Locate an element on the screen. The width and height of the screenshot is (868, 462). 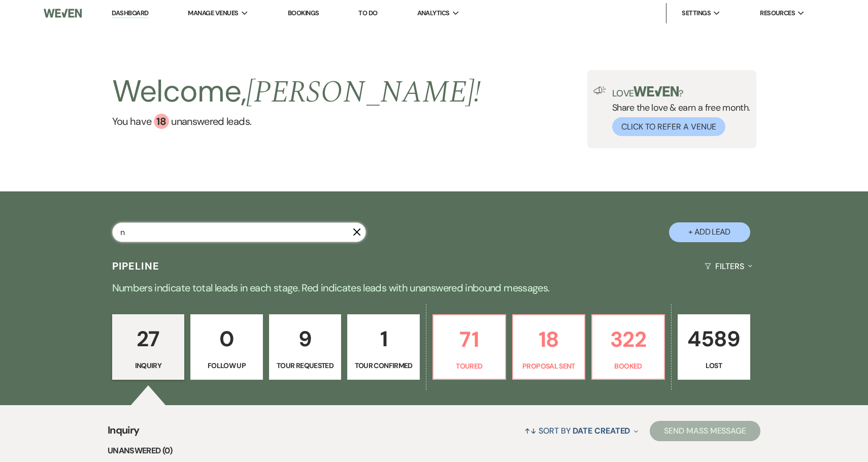
button: Filters is located at coordinates (728, 266).